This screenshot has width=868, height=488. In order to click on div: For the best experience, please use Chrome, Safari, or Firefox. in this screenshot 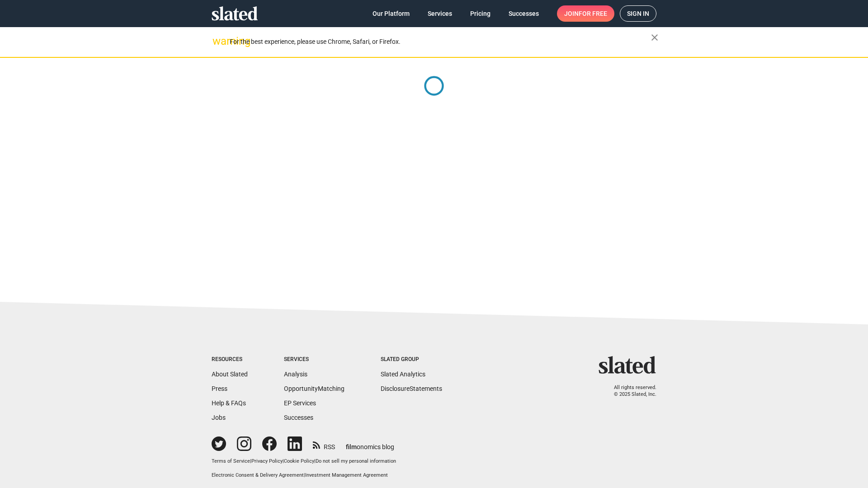, I will do `click(441, 42)`.